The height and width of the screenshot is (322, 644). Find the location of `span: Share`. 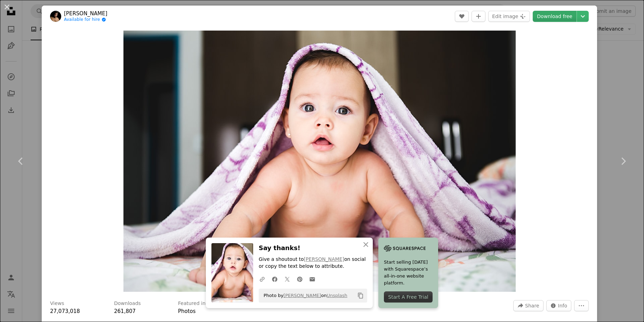

span: Share is located at coordinates (532, 306).